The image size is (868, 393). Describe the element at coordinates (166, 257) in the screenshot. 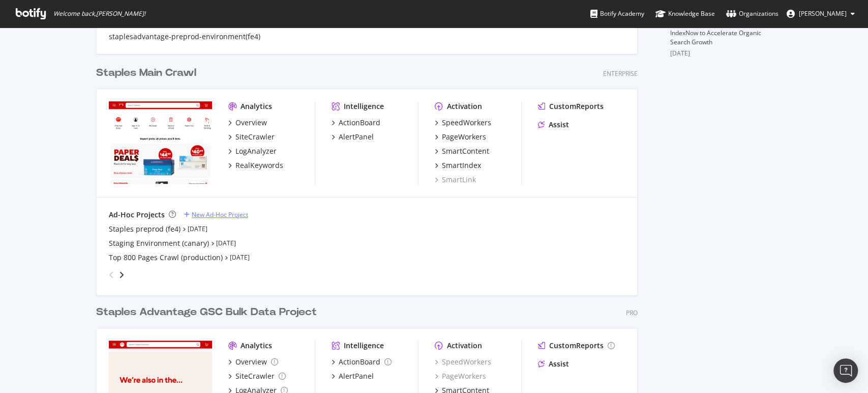

I see `a: Top 800 Pages Crawl (production)` at that location.